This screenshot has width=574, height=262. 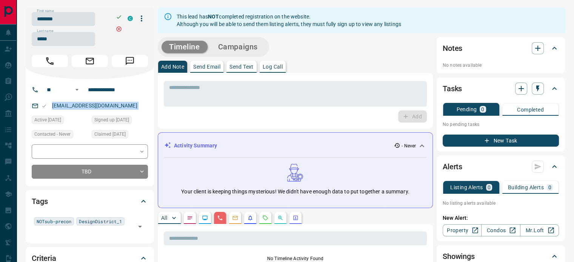 I want to click on div: Tags, so click(x=90, y=201).